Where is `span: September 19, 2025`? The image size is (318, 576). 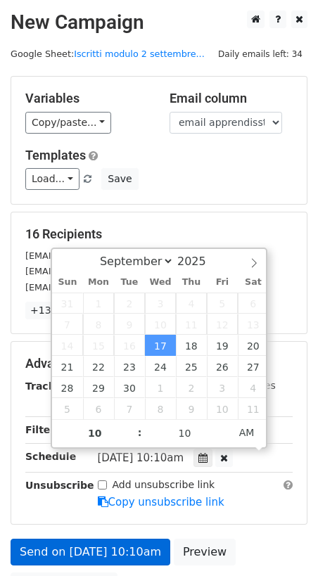 span: September 19, 2025 is located at coordinates (222, 345).